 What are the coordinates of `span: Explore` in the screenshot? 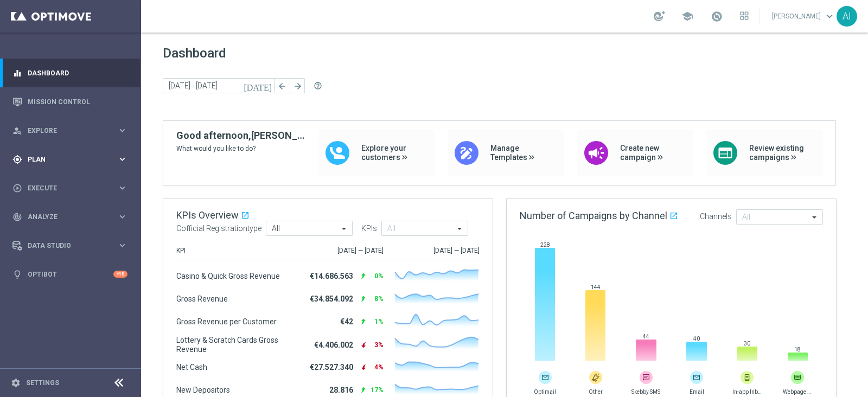 It's located at (72, 131).